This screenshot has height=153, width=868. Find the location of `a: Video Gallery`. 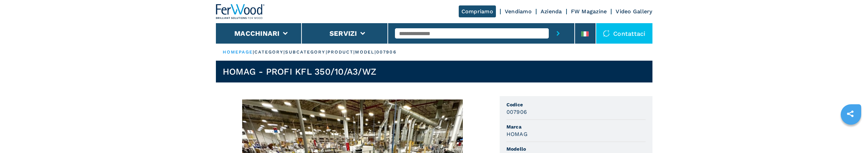

a: Video Gallery is located at coordinates (633, 11).